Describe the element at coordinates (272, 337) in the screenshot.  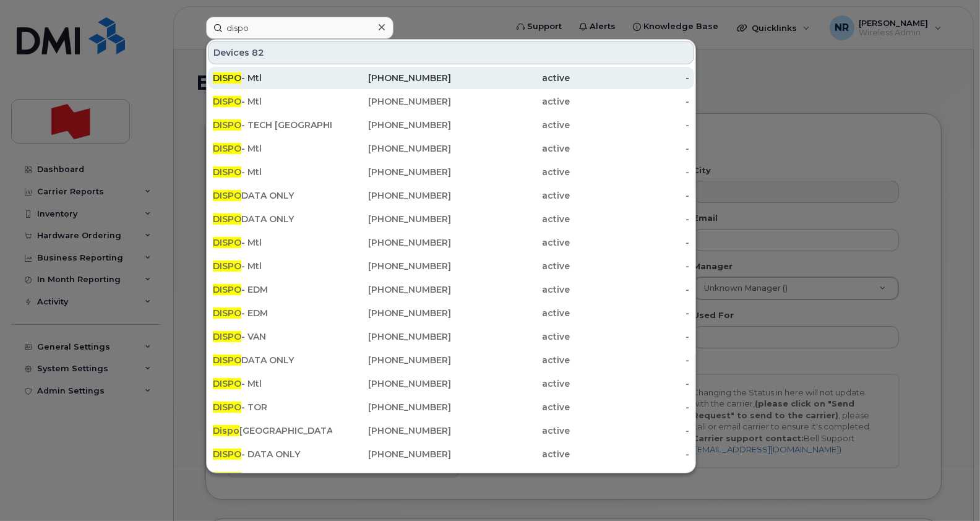
I see `div: - VAN` at that location.